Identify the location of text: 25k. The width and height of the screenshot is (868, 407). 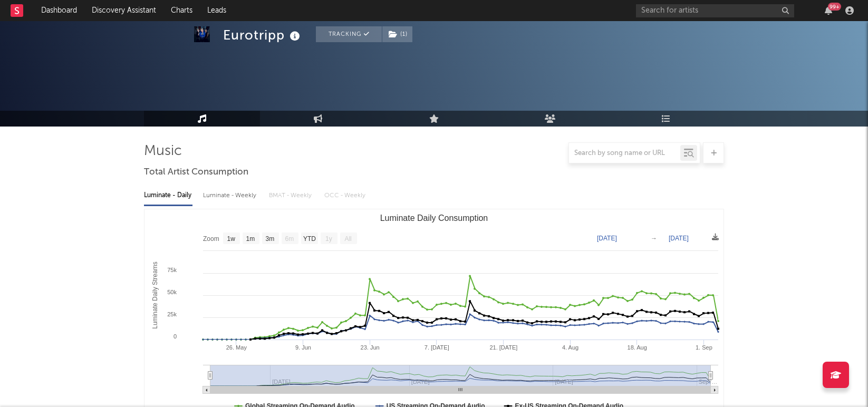
(172, 314).